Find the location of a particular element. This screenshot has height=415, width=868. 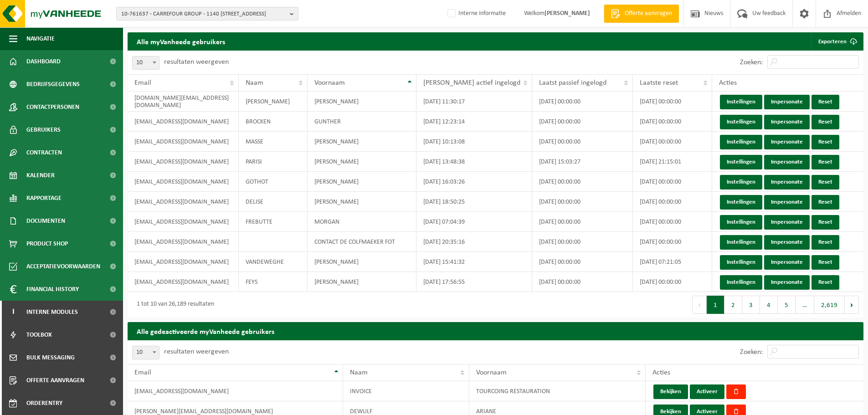

span: I is located at coordinates (13, 312).